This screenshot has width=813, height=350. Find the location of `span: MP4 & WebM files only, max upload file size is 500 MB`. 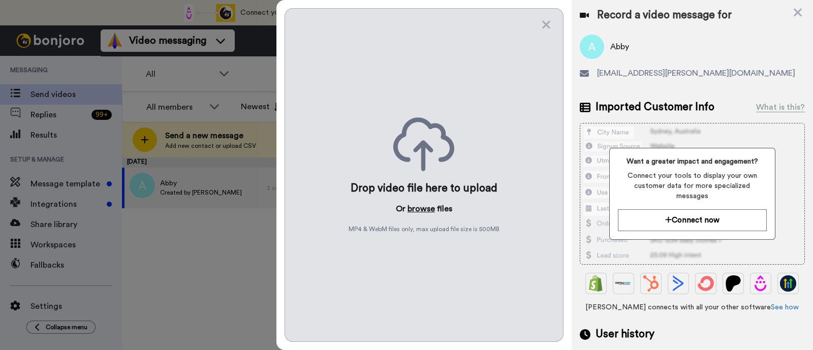

span: MP4 & WebM files only, max upload file size is 500 MB is located at coordinates (424, 229).